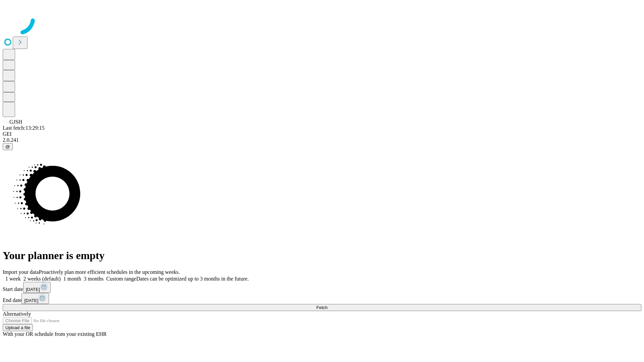  What do you see at coordinates (322, 298) in the screenshot?
I see `div: End date` at bounding box center [322, 298].